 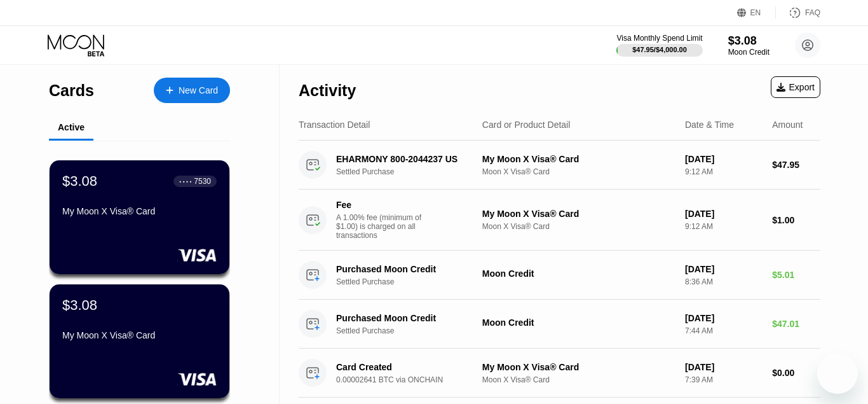 I want to click on div: Cards, so click(x=71, y=90).